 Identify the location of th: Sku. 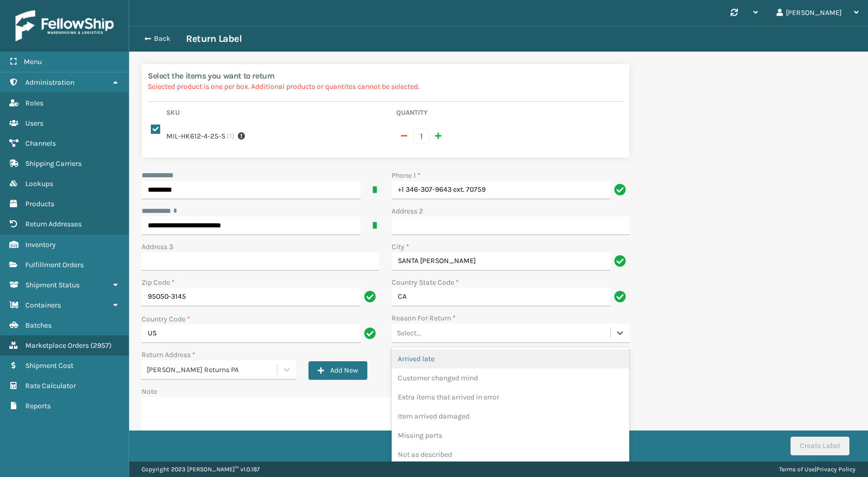
(278, 114).